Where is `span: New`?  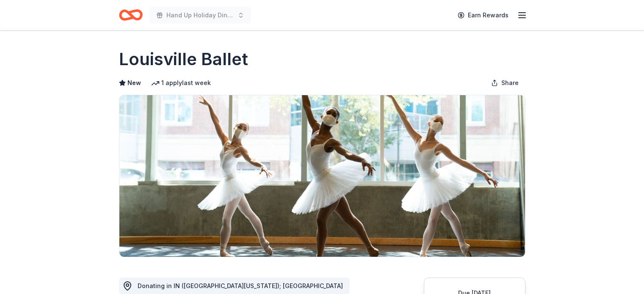
span: New is located at coordinates (134, 83).